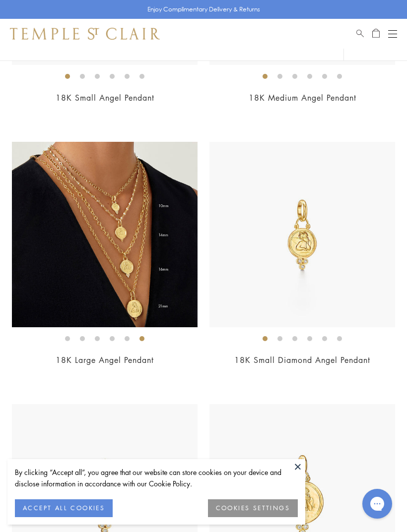 This screenshot has width=407, height=532. I want to click on button: Open navigation, so click(392, 34).